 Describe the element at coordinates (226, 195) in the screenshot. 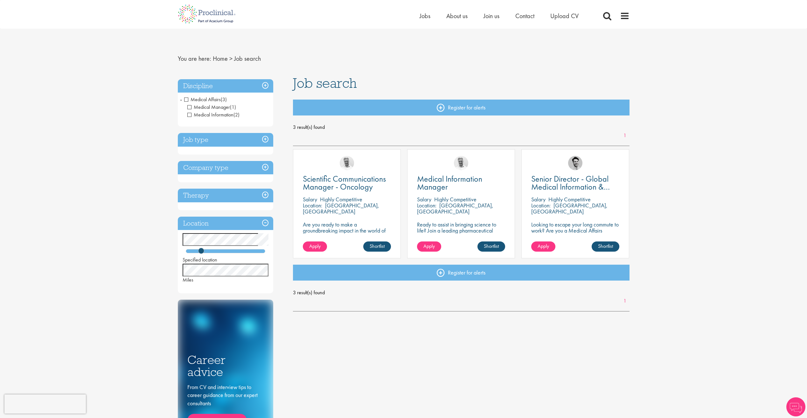

I see `div: Therapy` at that location.